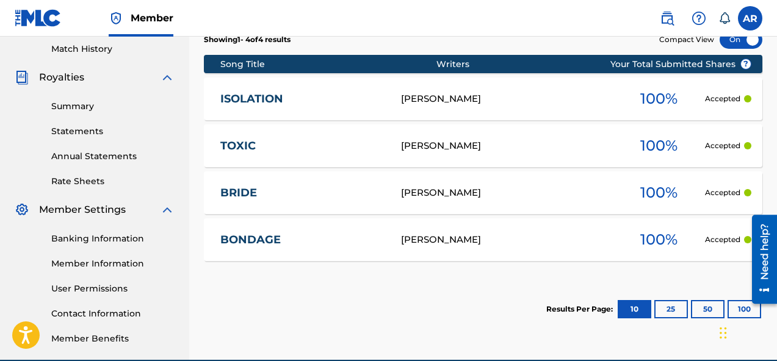 Image resolution: width=777 pixels, height=361 pixels. Describe the element at coordinates (698, 18) in the screenshot. I see `div: Help` at that location.